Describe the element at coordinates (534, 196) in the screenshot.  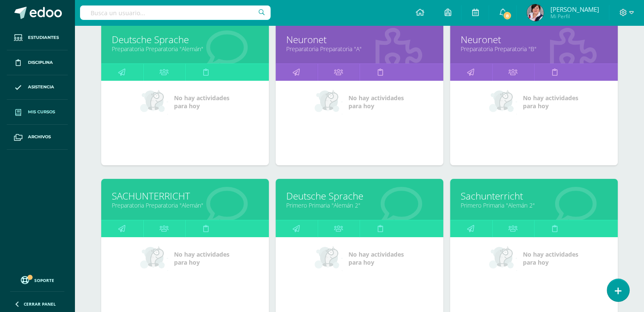
I see `a: Sachunterricht` at that location.